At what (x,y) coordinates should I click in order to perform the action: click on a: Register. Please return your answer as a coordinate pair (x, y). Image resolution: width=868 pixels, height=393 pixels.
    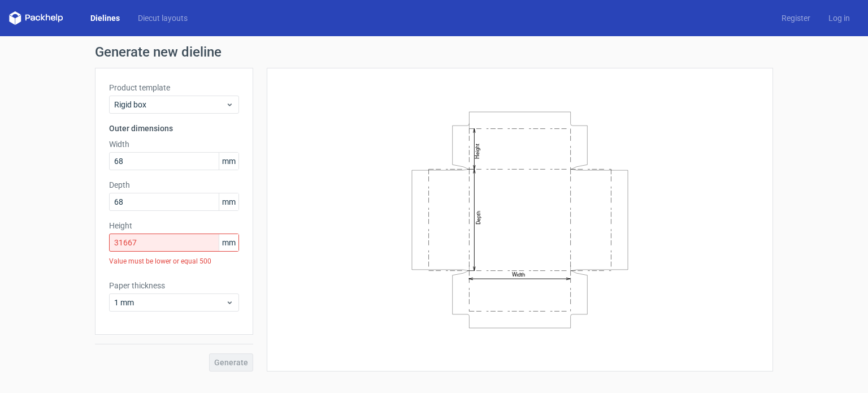
    Looking at the image, I should click on (796, 19).